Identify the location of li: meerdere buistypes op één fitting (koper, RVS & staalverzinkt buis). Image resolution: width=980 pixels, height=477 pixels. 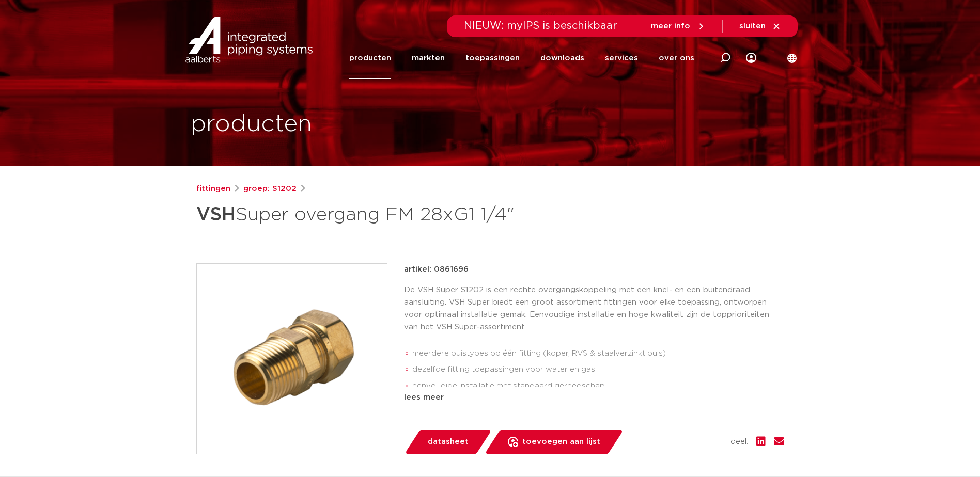
(598, 354).